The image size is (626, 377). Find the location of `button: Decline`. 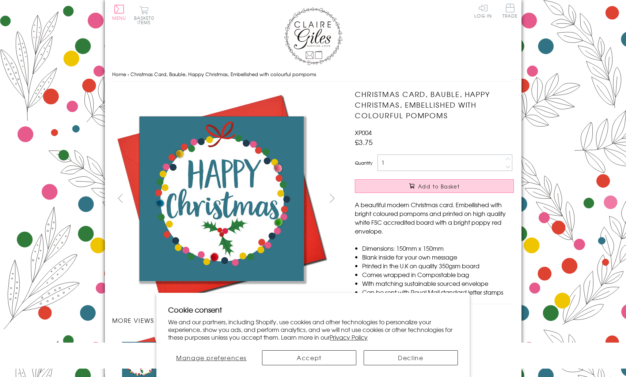

button: Decline is located at coordinates (411, 357).